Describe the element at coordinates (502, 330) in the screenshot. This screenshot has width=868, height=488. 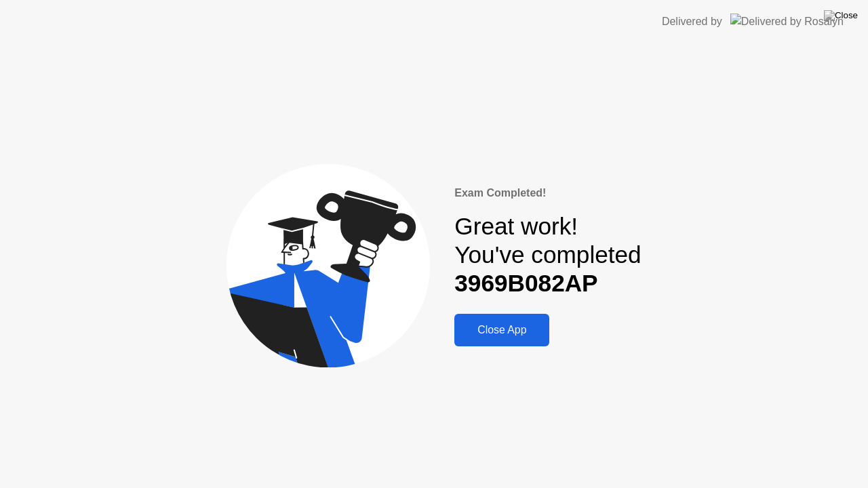
I see `div: Close App` at that location.